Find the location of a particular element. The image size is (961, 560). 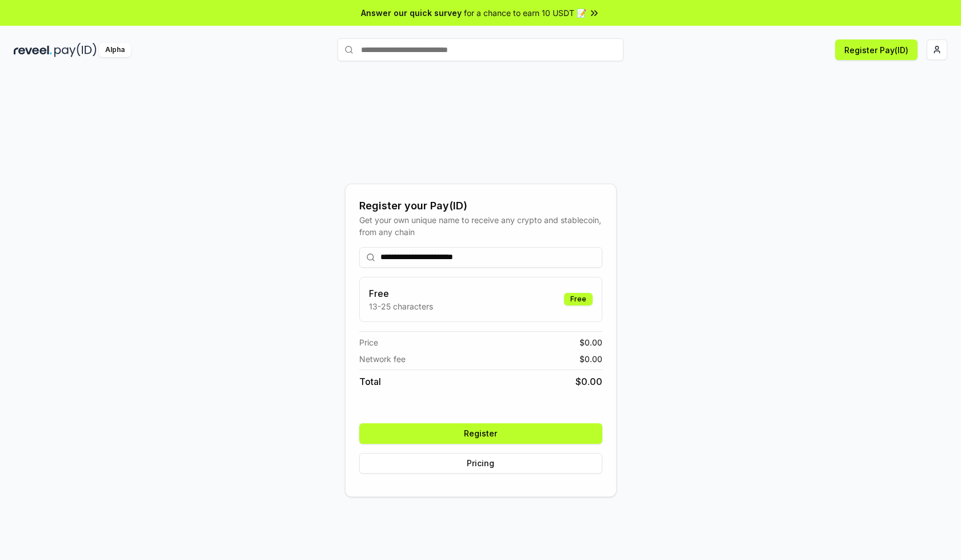

div: Get your own unique name to receive any crypto and stablecoin, from any chain is located at coordinates (480, 226).